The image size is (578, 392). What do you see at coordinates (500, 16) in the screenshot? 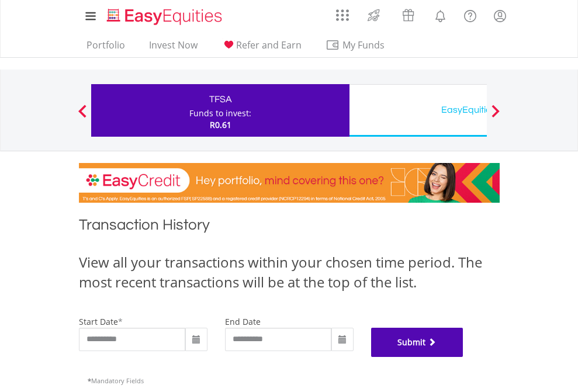
I see `a: My Profile` at bounding box center [500, 16].